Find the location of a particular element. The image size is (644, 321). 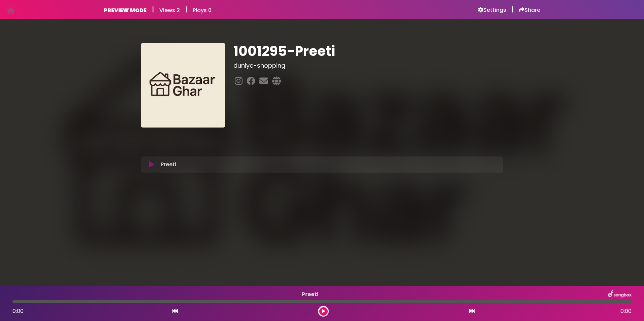

h6: Share is located at coordinates (529, 10).